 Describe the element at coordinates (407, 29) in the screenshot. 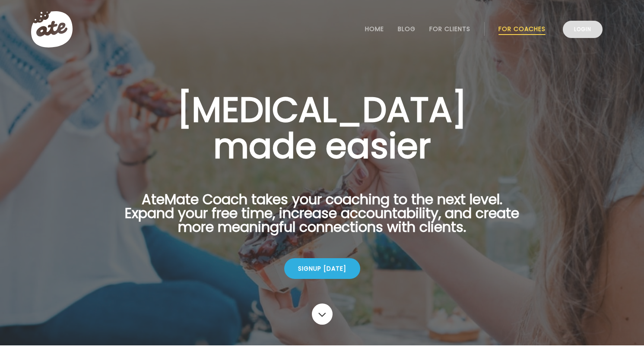

I see `a: Blog` at that location.